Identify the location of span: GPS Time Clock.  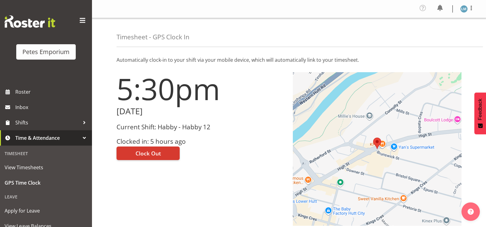
(46, 183).